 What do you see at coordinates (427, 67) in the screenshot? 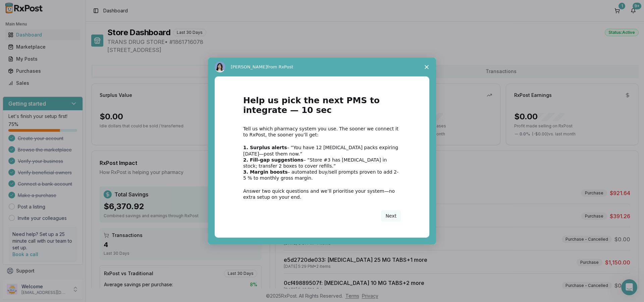
I see `span: Close survey` at bounding box center [427, 67].